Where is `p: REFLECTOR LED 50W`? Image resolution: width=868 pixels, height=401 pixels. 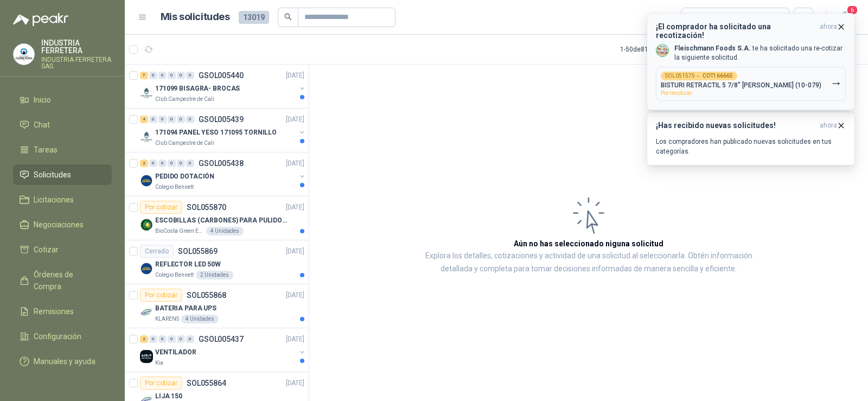
p: REFLECTOR LED 50W is located at coordinates (187, 264).